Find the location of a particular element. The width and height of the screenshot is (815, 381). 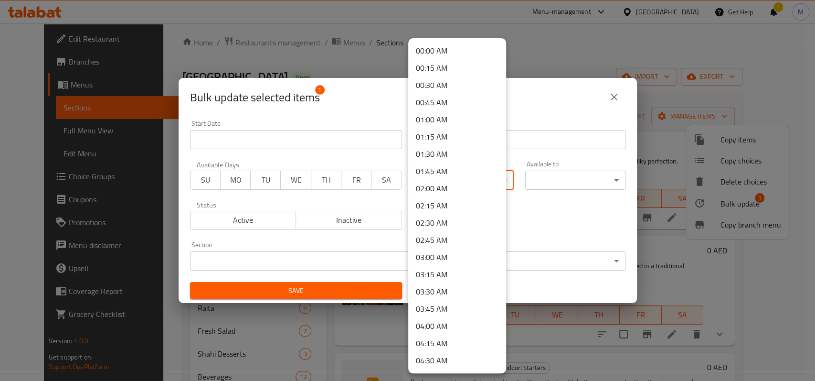

li: 01:45 AM is located at coordinates (457, 171).